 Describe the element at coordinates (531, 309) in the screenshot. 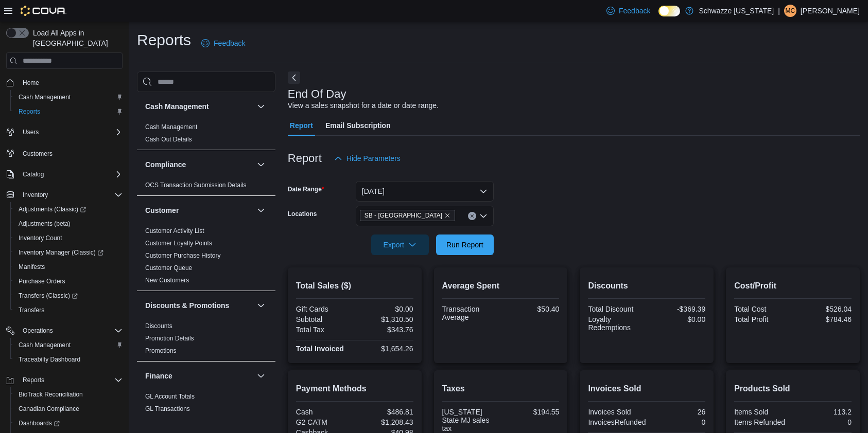

I see `div: $50.40` at that location.